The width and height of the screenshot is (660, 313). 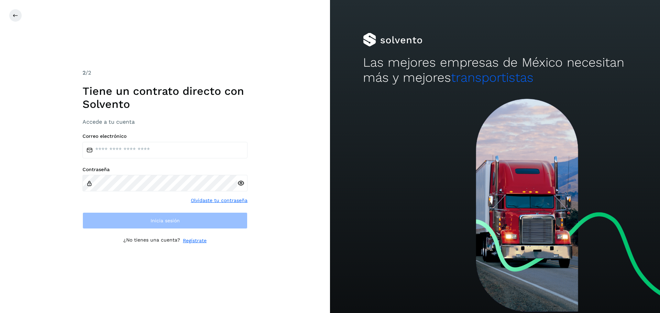 What do you see at coordinates (495, 70) in the screenshot?
I see `h2: Las mejores empresas de México necesitan más y mejores` at bounding box center [495, 70].